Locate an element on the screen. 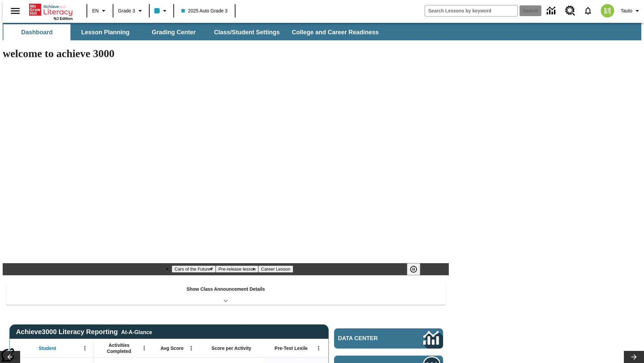 The width and height of the screenshot is (644, 363). div: Home is located at coordinates (51, 12).